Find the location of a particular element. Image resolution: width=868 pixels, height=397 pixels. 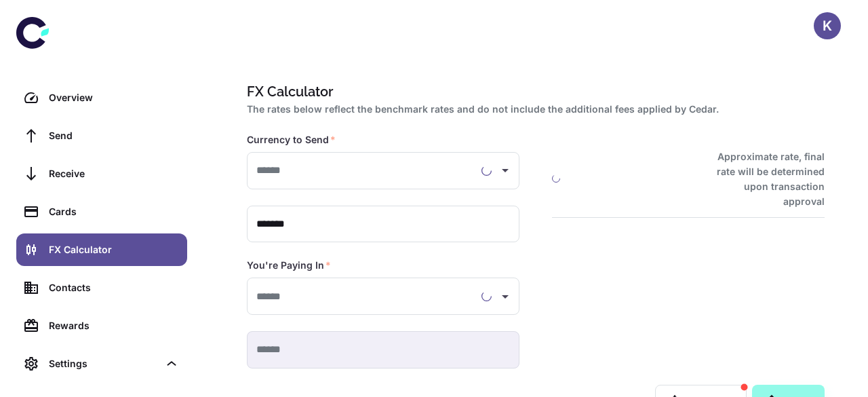

button: K is located at coordinates (828, 26).